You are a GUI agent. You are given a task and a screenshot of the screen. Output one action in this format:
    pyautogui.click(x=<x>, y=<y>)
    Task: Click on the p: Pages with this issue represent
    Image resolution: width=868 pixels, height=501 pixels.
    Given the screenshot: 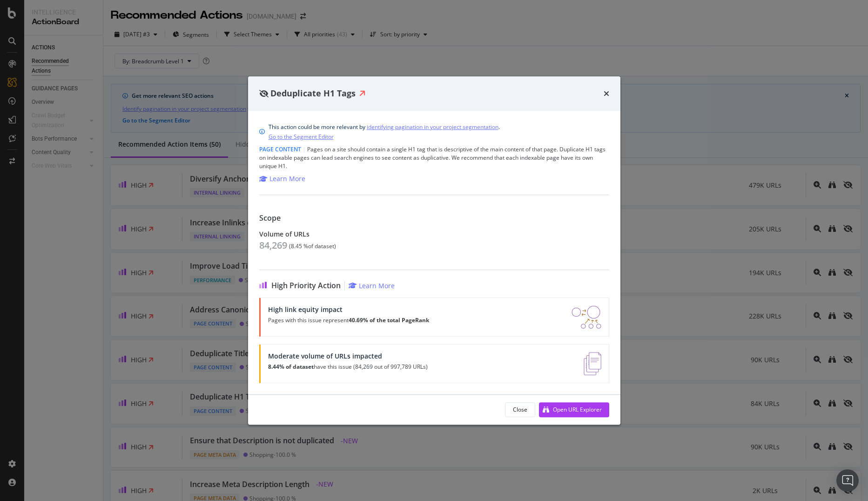 What is the action you would take?
    pyautogui.click(x=348, y=320)
    